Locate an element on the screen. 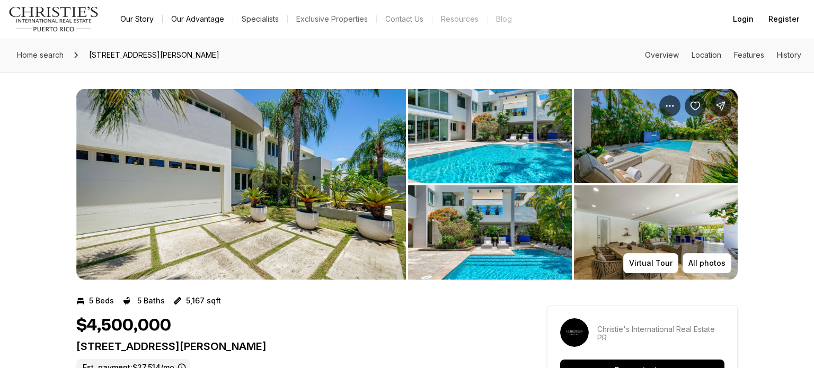 This screenshot has height=368, width=814. a: Home search is located at coordinates (40, 55).